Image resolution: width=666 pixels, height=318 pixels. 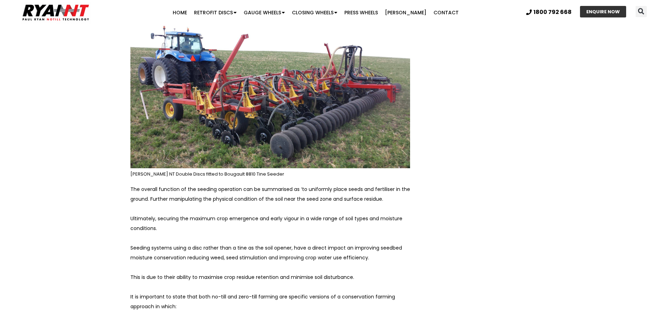 What do you see at coordinates (270, 277) in the screenshot?
I see `p: This is due to their ability to maximise crop residue retention and minimise soil disturbance.` at bounding box center [270, 277].